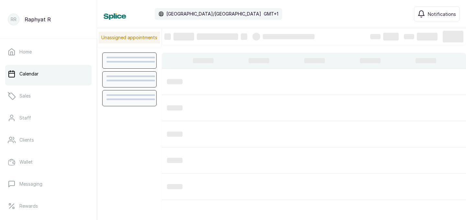  What do you see at coordinates (27, 140) in the screenshot?
I see `p: Clients` at bounding box center [27, 140].